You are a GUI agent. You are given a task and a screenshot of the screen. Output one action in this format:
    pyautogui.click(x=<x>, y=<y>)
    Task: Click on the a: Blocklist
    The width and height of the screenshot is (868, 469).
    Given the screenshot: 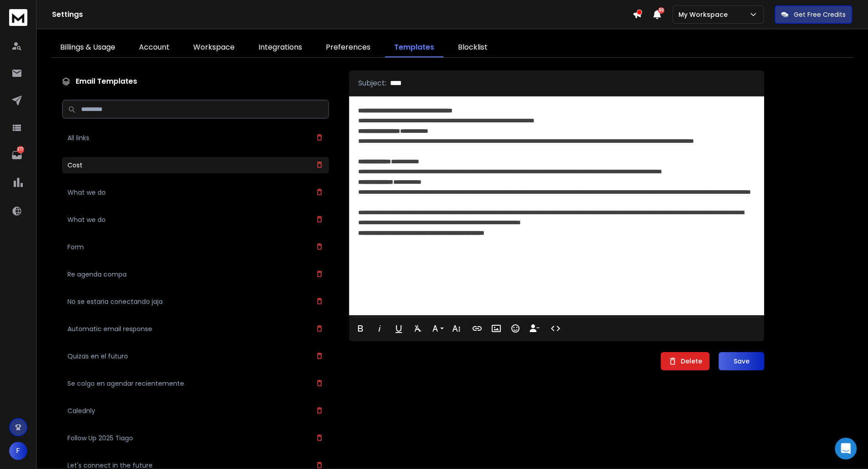 What is the action you would take?
    pyautogui.click(x=472, y=48)
    